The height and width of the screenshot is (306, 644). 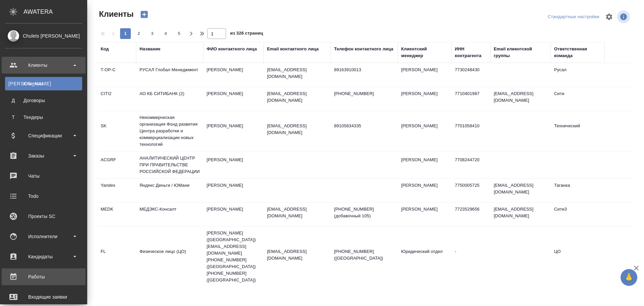 I want to click on a: ДДоговоры, so click(x=43, y=101).